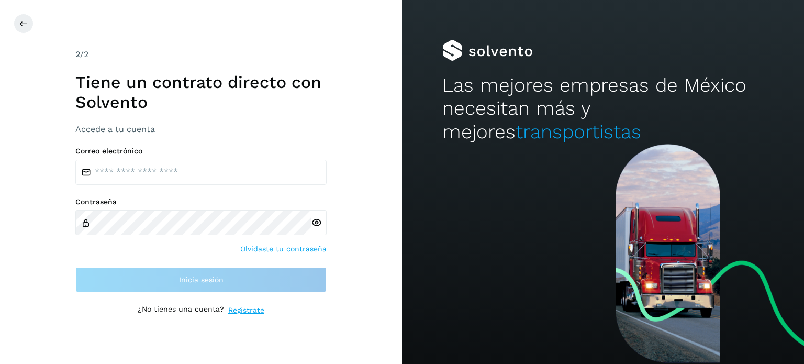 The image size is (804, 364). What do you see at coordinates (201, 92) in the screenshot?
I see `h1: Tiene un contrato directo con Solvento` at bounding box center [201, 92].